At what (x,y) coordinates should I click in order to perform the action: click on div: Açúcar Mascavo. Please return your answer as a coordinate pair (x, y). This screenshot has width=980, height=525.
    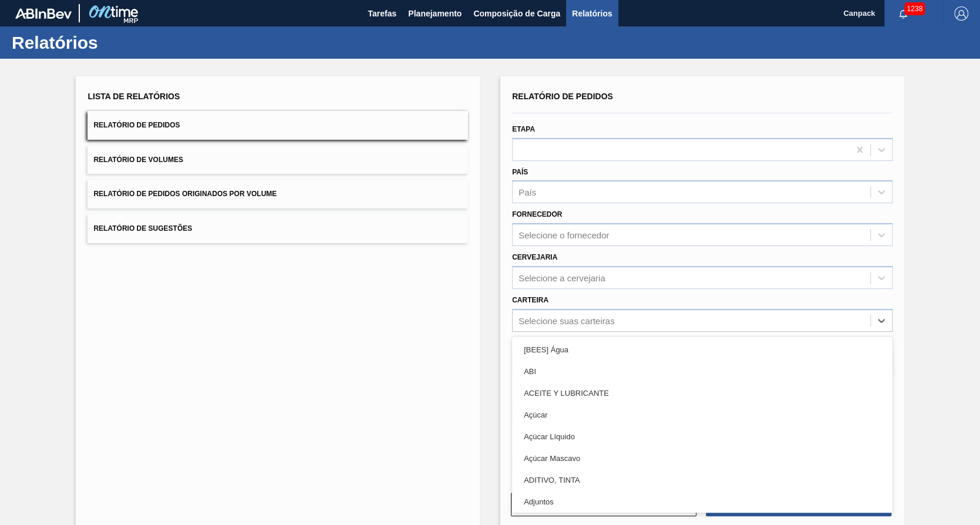
    Looking at the image, I should click on (702, 458).